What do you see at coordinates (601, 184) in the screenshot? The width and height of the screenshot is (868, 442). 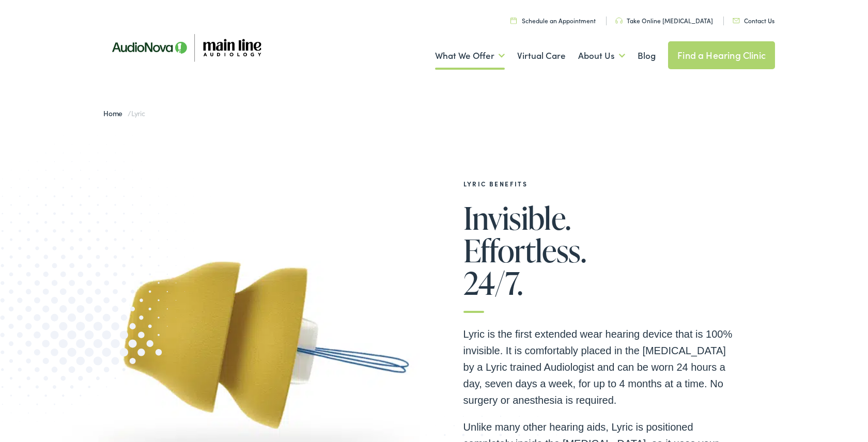 I see `h2: Lyric Benefits` at bounding box center [601, 184].